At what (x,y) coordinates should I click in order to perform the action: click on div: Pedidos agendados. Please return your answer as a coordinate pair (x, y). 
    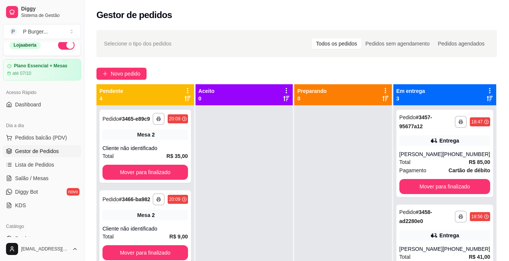
    Looking at the image, I should click on (461, 44).